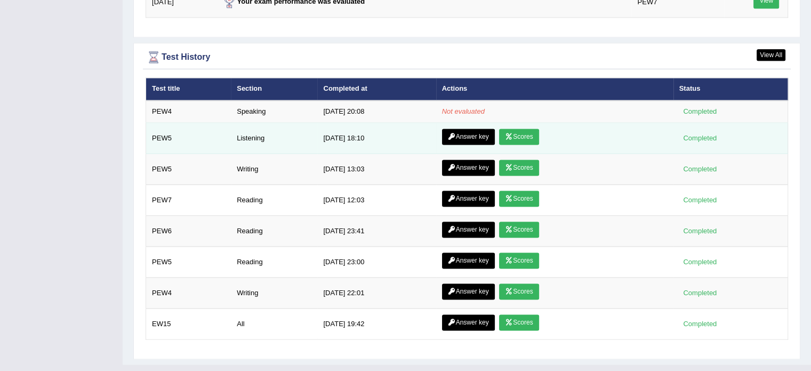 This screenshot has width=811, height=371. What do you see at coordinates (189, 89) in the screenshot?
I see `th: Test title` at bounding box center [189, 89].